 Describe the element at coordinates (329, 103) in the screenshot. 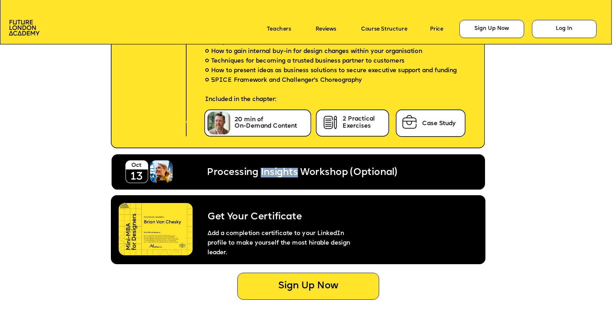

I see `p: Included in the chapter:` at that location.